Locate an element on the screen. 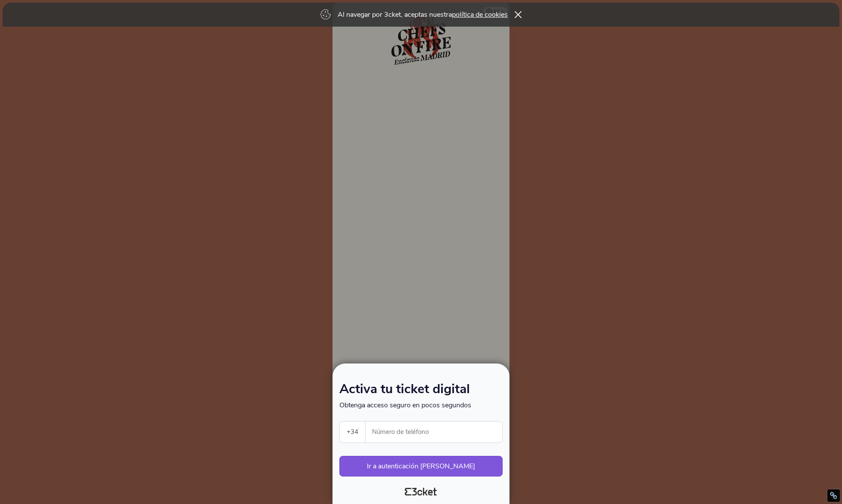 Image resolution: width=842 pixels, height=504 pixels. div: Restore Info Box &#10;&#10;NoFollow Info:&#10; META-Robots NoFollow: &#09;true&#10; META-Robots N... is located at coordinates (834, 495).